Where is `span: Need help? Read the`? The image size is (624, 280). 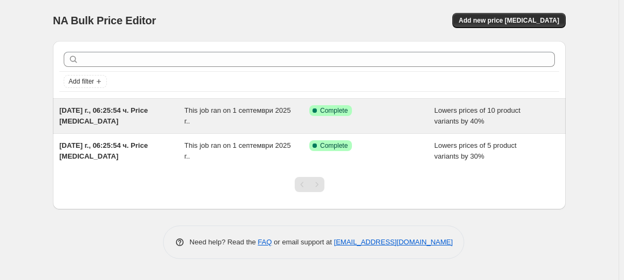 span: Need help? Read the is located at coordinates (223, 242).